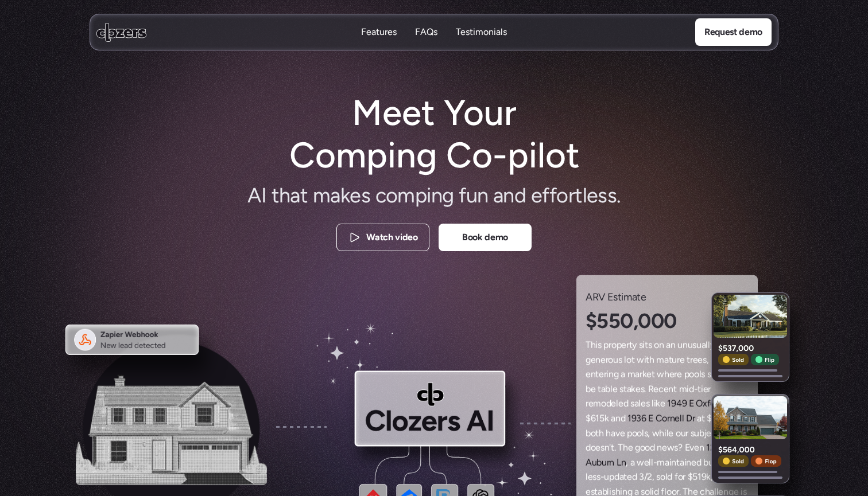  What do you see at coordinates (641, 360) in the screenshot?
I see `span: w` at bounding box center [641, 360].